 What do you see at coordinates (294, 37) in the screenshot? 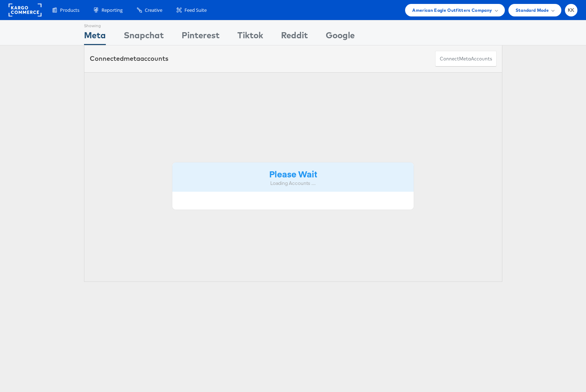
I see `div: Reddit` at bounding box center [294, 37].